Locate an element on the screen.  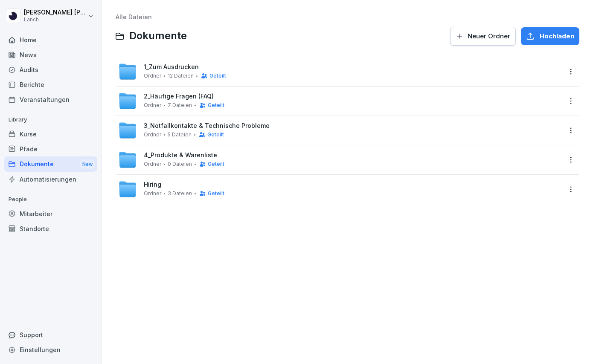
div: Pfade is located at coordinates (51, 149).